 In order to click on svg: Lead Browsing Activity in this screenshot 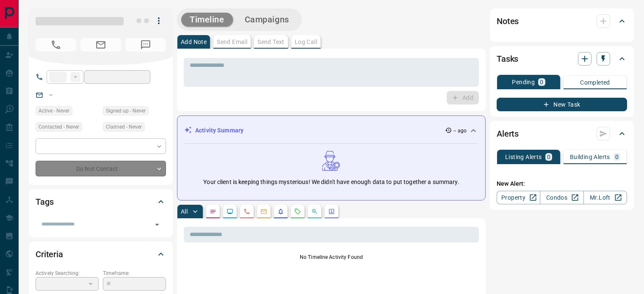, I will do `click(230, 212)`.